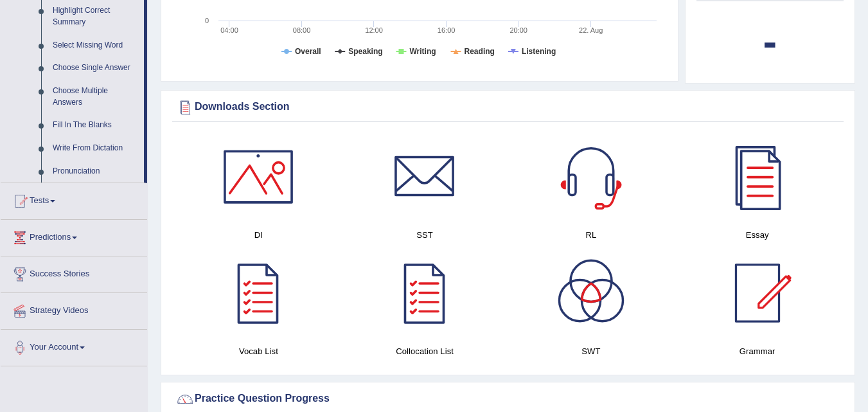 Image resolution: width=868 pixels, height=412 pixels. Describe the element at coordinates (74, 199) in the screenshot. I see `a: Tests` at that location.